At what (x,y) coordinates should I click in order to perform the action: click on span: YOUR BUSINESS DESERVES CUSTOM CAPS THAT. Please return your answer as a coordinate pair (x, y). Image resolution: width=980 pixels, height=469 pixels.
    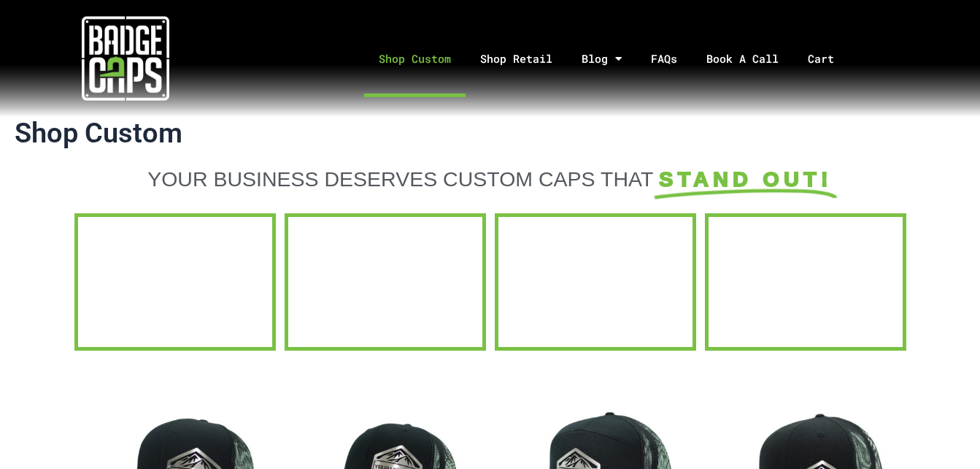
    Looking at the image, I should click on (400, 179).